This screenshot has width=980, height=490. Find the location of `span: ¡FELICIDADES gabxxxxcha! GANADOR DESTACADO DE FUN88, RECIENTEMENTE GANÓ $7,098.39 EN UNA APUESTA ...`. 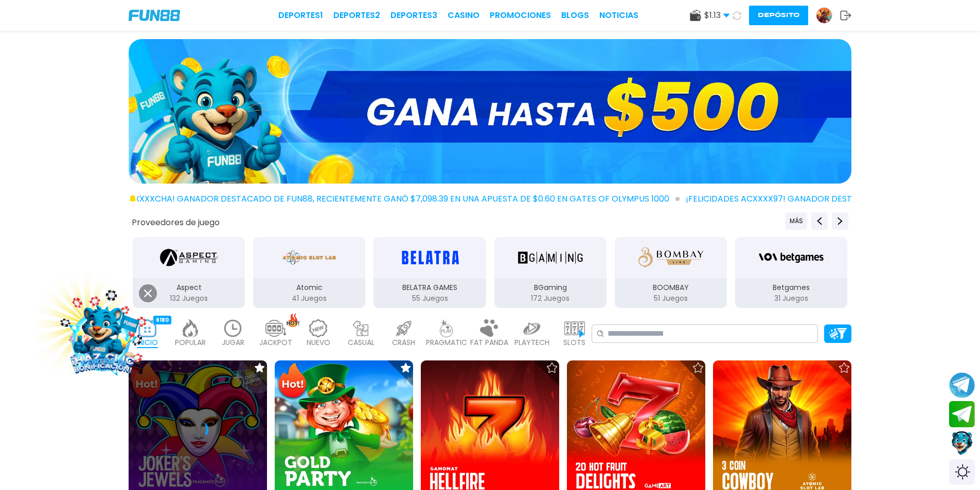

span: ¡FELICIDADES gabxxxxcha! GANADOR DESTACADO DE FUN88, RECIENTEMENTE GANÓ $7,098.39 EN UNA APUESTA ... is located at coordinates (370, 199).